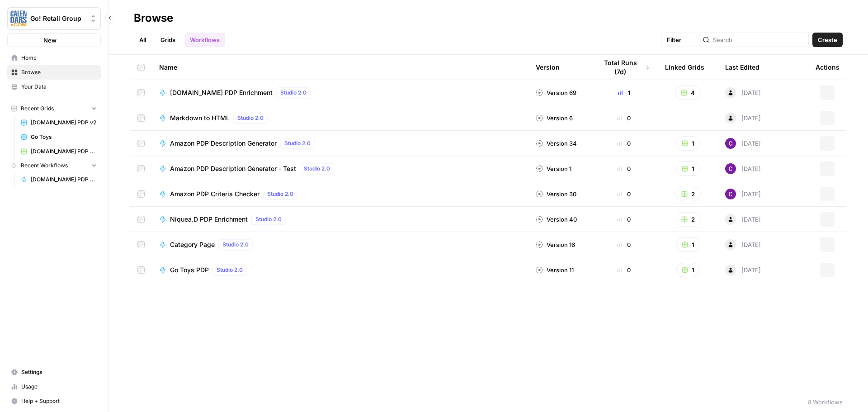 Image resolution: width=868 pixels, height=412 pixels. Describe the element at coordinates (168, 40) in the screenshot. I see `a: Grids` at that location.